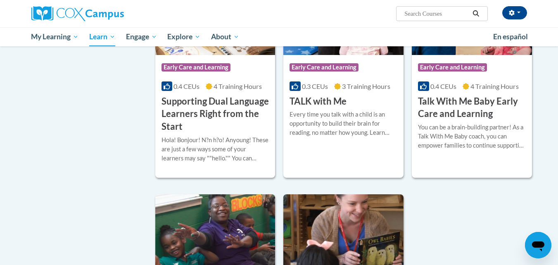 This screenshot has width=558, height=265. What do you see at coordinates (184, 37) in the screenshot?
I see `span: Explore` at bounding box center [184, 37].